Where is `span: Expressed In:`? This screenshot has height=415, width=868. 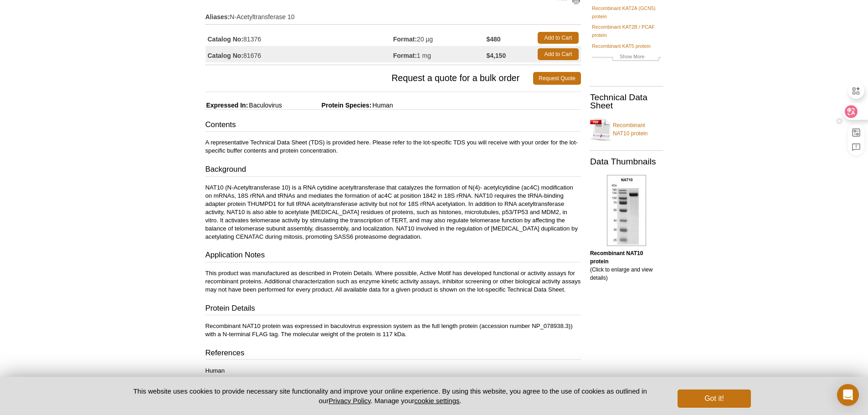 span: Expressed In: is located at coordinates (227, 105).